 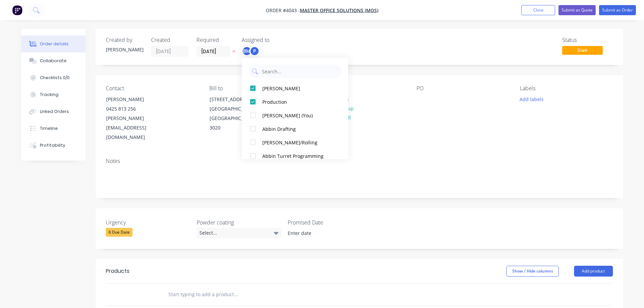 I want to click on img: Factory, so click(x=17, y=10).